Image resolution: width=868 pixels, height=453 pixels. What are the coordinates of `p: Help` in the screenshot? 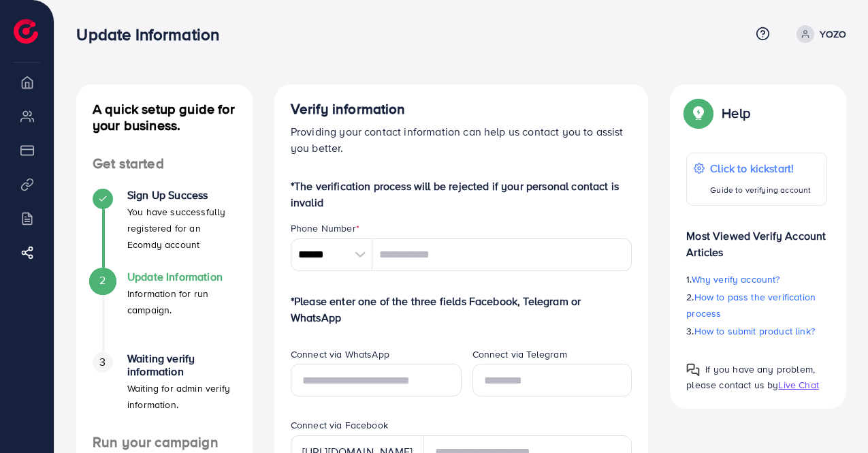 It's located at (736, 113).